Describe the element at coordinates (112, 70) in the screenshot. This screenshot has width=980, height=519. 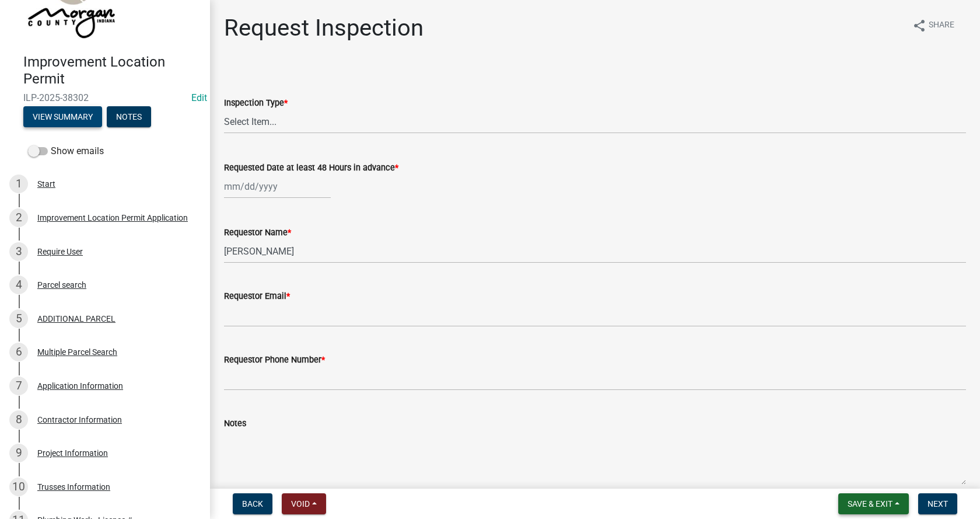
I see `h4: Improvement Location Permit` at that location.